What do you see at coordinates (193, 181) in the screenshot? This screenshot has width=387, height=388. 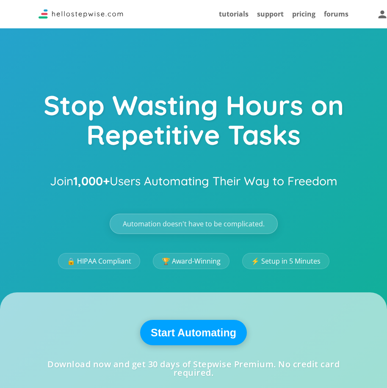 I see `h2: Join Users Automating Their Way to Freedom` at bounding box center [193, 181].